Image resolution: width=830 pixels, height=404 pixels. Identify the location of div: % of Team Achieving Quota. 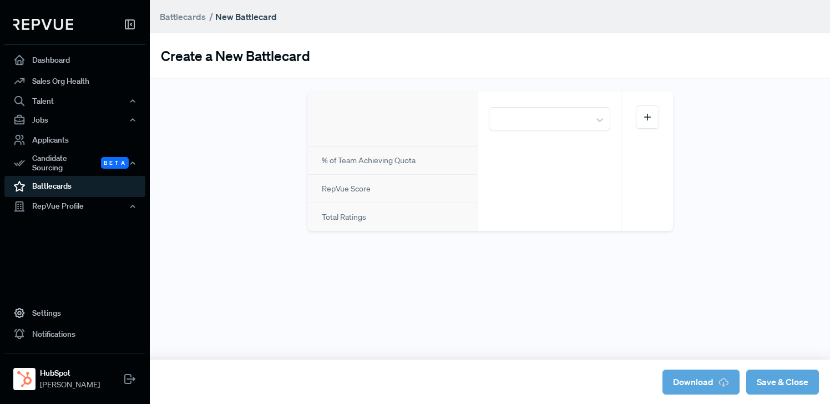
(392, 160).